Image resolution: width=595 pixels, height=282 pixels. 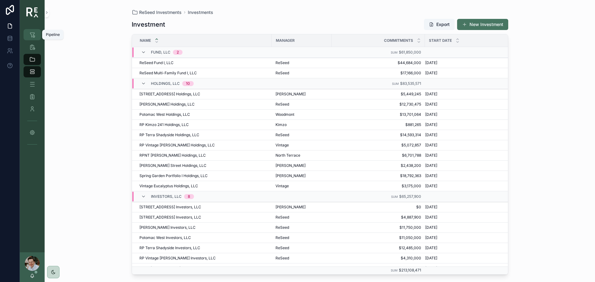 What do you see at coordinates (378, 155) in the screenshot?
I see `span: $6,701,788` at bounding box center [378, 155].